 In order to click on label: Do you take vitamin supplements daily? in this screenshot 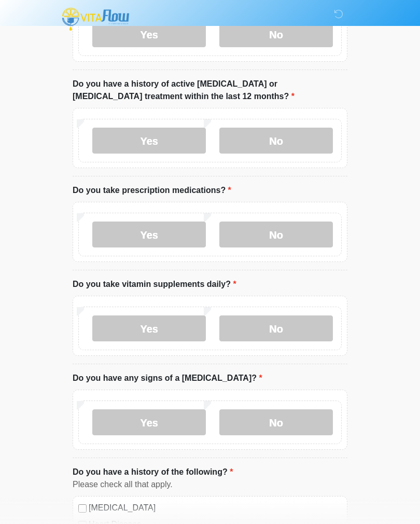, I will do `click(155, 285)`.